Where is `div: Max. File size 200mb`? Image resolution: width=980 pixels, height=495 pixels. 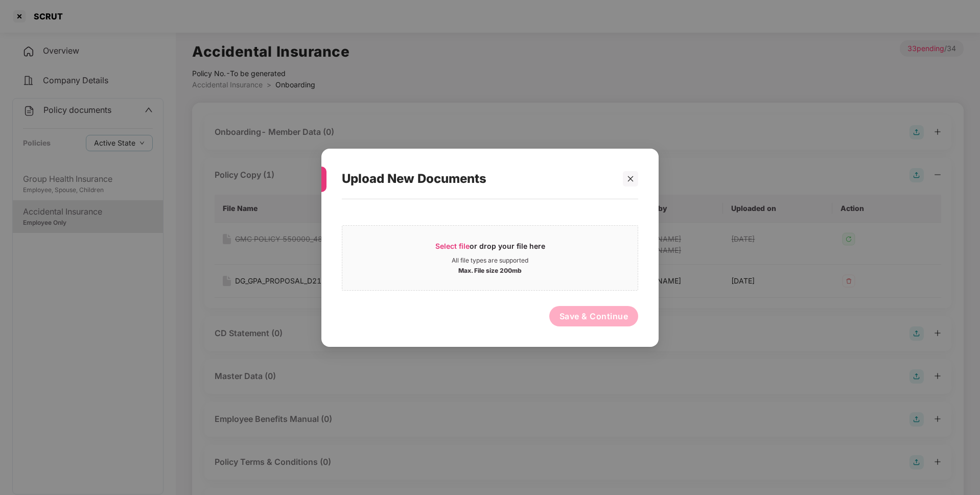
div: Max. File size 200mb is located at coordinates (490, 269).